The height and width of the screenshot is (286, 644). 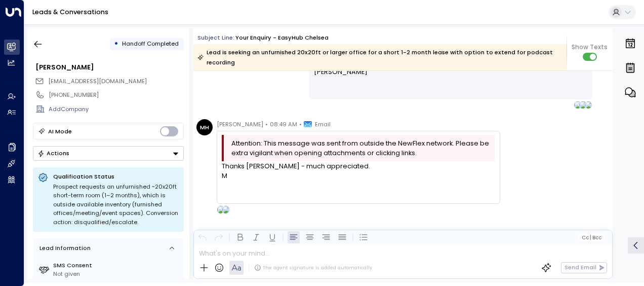 What do you see at coordinates (71, 11) in the screenshot?
I see `a: Leads & Conversations` at bounding box center [71, 11].